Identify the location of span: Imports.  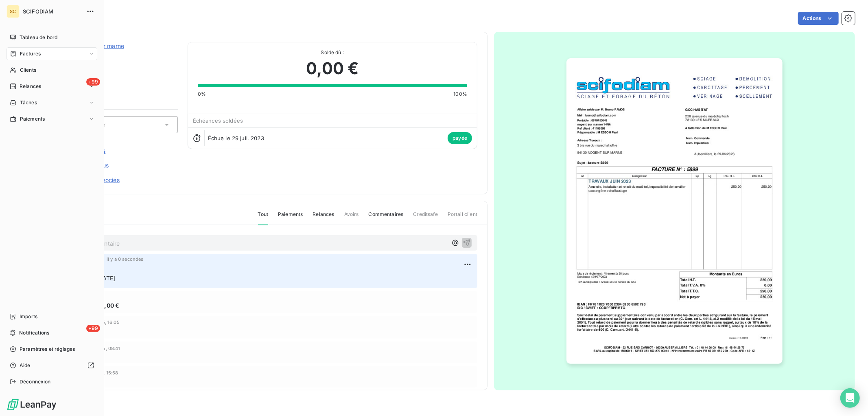
(28, 316).